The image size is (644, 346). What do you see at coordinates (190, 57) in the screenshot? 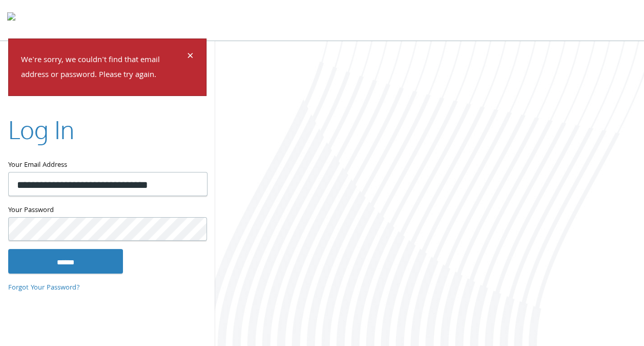
I see `button: Dismiss alert` at bounding box center [190, 57].